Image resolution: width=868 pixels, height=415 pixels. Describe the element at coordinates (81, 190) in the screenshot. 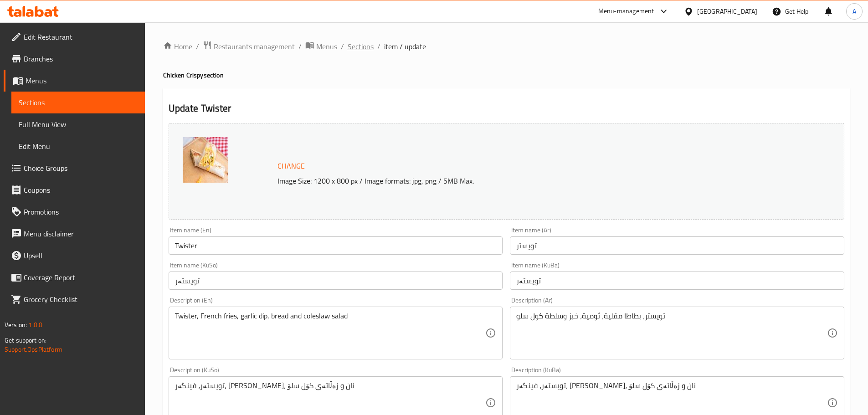

I see `span: Coupons` at that location.